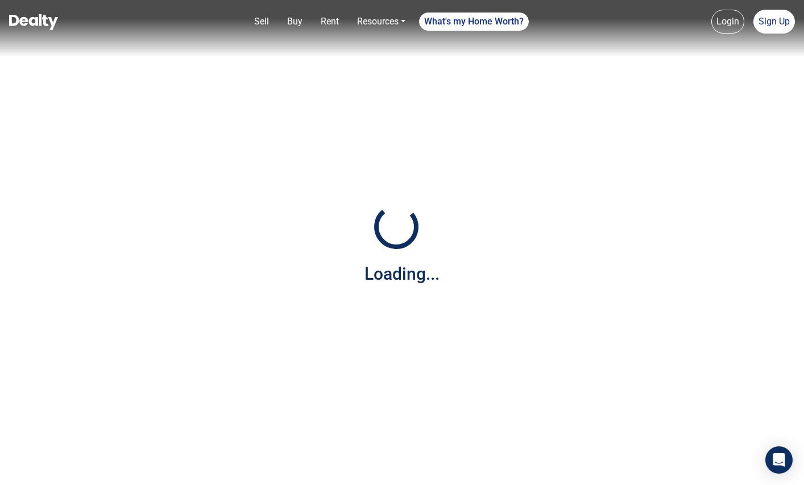 The width and height of the screenshot is (804, 485). What do you see at coordinates (402, 274) in the screenshot?
I see `div: Loading...` at bounding box center [402, 274].